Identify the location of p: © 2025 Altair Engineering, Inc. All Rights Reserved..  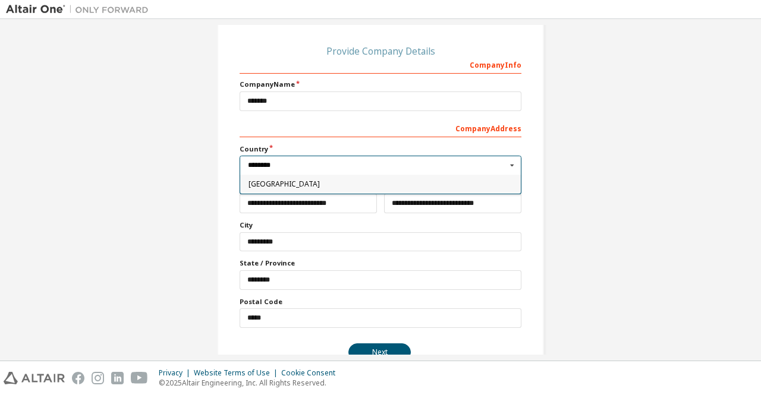
(250, 383).